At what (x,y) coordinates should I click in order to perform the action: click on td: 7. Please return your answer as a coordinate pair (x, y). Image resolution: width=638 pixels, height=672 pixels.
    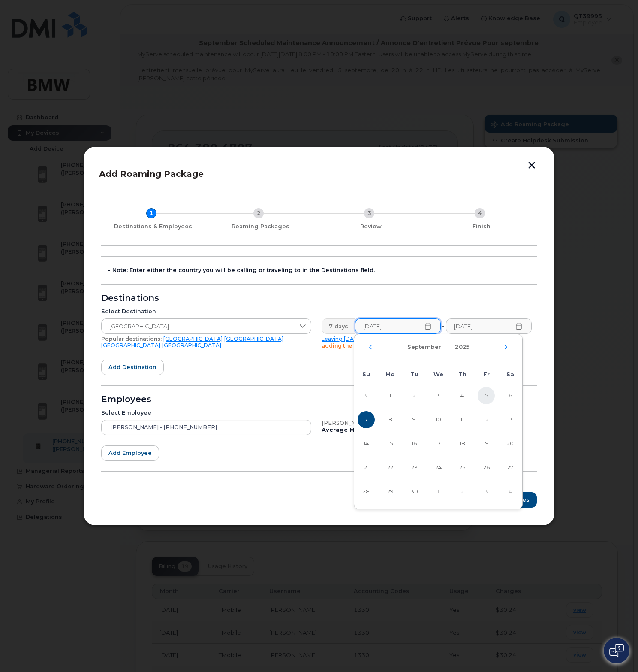
    Looking at the image, I should click on (366, 419).